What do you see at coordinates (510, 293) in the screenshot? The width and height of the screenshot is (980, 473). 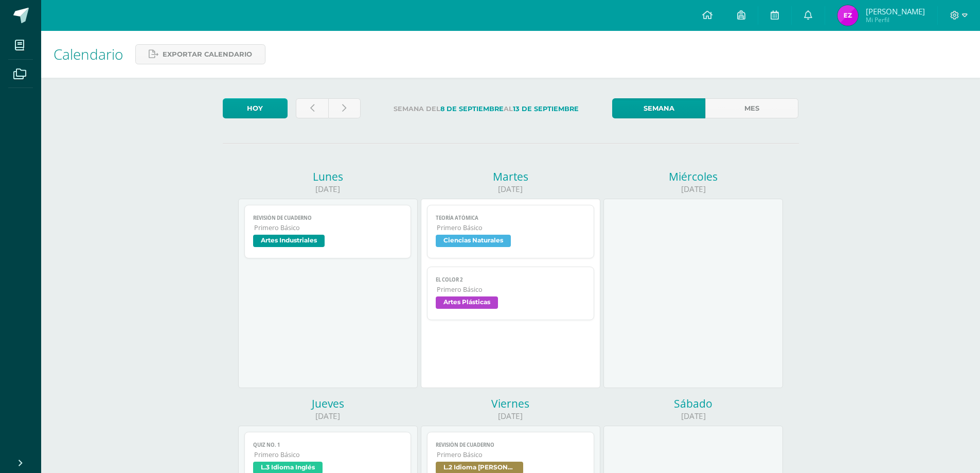 I see `a: El color 2Primero BásicoArtes Plásticas` at bounding box center [510, 293].